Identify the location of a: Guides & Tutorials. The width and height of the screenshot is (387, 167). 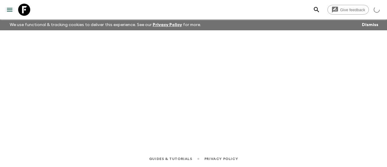
(171, 159).